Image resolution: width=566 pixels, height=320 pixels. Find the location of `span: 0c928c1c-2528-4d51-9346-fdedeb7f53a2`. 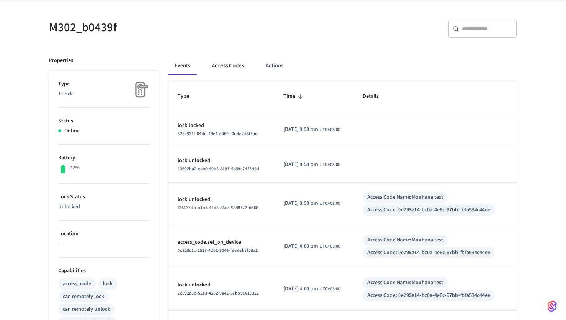

span: 0c928c1c-2528-4d51-9346-fdedeb7f53a2 is located at coordinates (218, 250).